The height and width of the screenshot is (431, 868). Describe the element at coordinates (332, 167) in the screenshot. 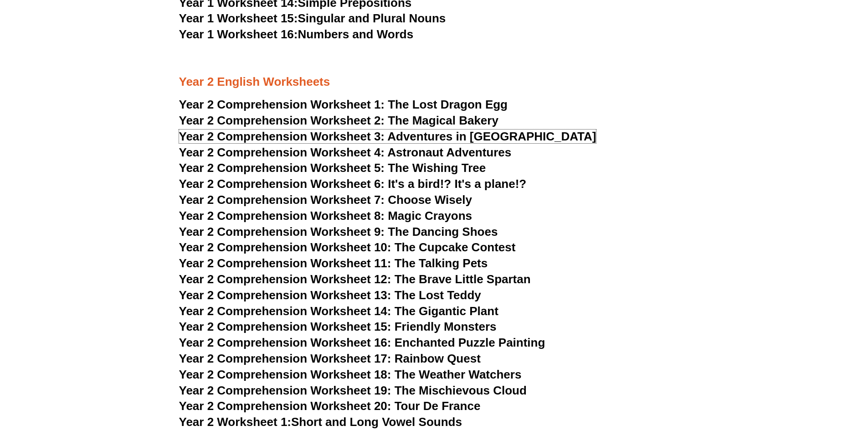

I see `a: Year 2 Comprehension Worksheet 5: The Wishing Tree` at that location.